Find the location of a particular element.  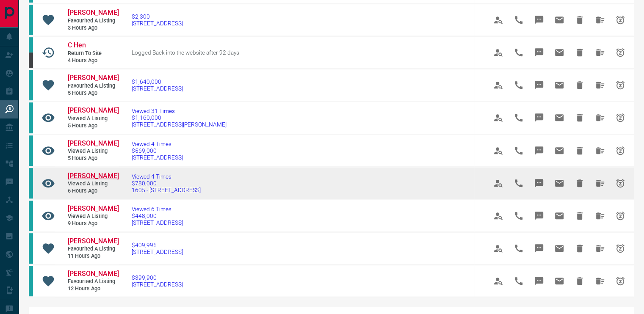

span: Hide All from C Hen is located at coordinates (600, 53).